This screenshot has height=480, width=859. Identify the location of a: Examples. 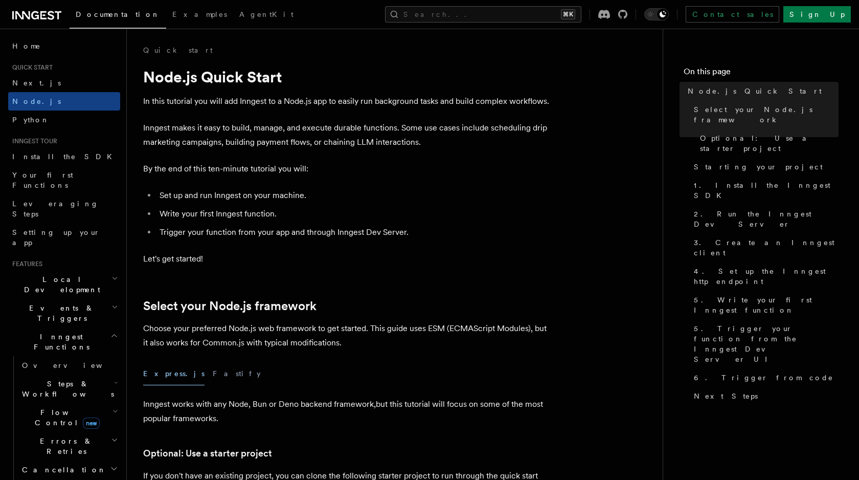
(199, 15).